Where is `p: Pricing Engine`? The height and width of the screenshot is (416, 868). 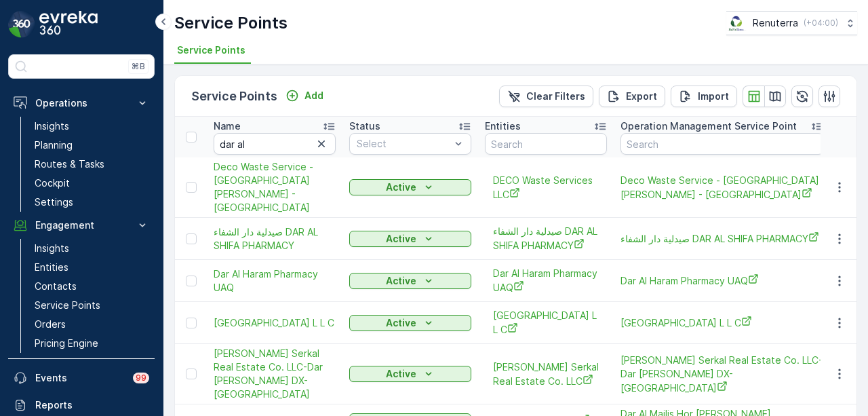 p: Pricing Engine is located at coordinates (66, 344).